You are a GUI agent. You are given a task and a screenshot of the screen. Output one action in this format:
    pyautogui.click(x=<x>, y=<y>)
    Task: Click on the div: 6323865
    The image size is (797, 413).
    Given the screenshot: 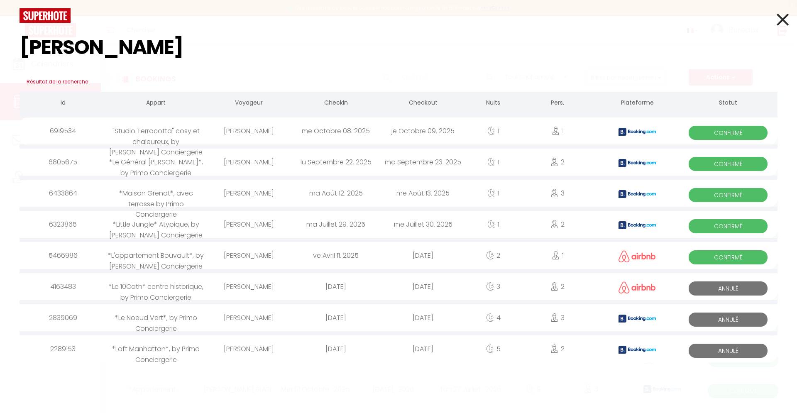 What is the action you would take?
    pyautogui.click(x=63, y=224)
    